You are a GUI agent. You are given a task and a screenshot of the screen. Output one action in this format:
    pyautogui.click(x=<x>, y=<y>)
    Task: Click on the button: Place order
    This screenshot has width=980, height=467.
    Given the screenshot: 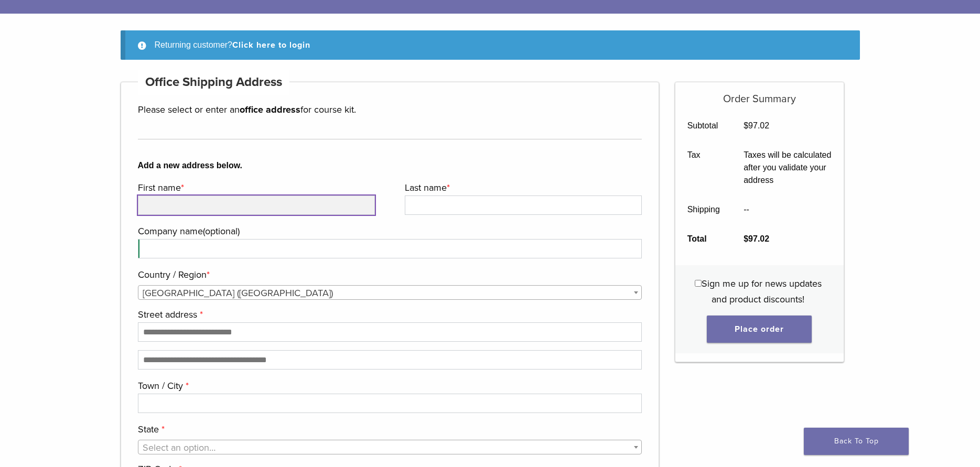 What is the action you would take?
    pyautogui.click(x=760, y=330)
    